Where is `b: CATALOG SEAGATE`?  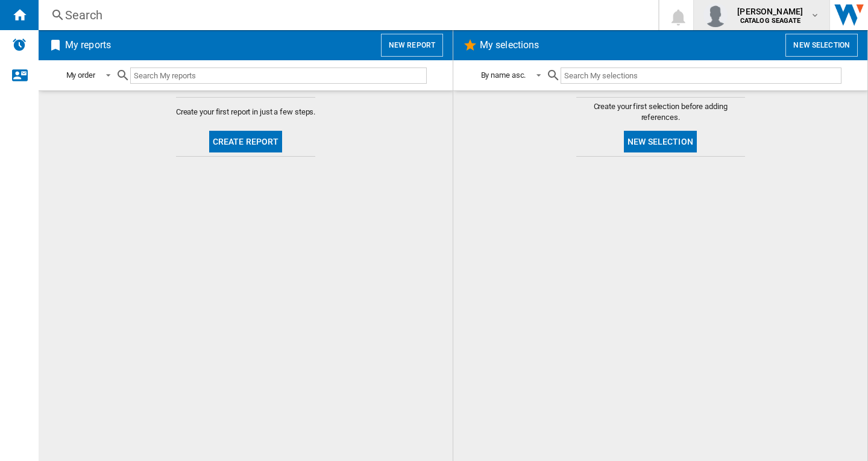 b: CATALOG SEAGATE is located at coordinates (771, 20).